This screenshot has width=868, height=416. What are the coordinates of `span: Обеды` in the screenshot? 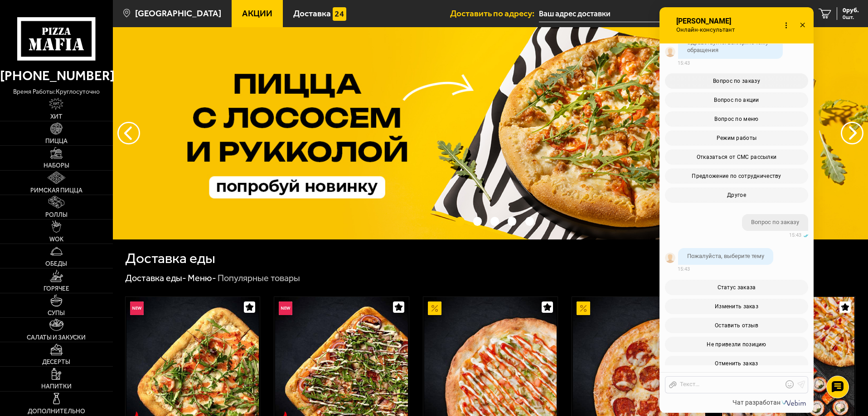 It's located at (56, 264).